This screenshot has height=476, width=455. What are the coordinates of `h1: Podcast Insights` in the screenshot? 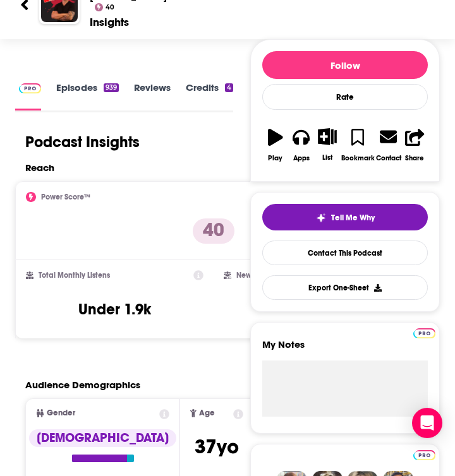 It's located at (82, 142).